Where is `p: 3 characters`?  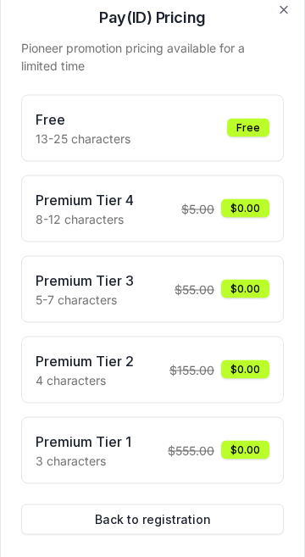 p: 3 characters is located at coordinates (83, 460).